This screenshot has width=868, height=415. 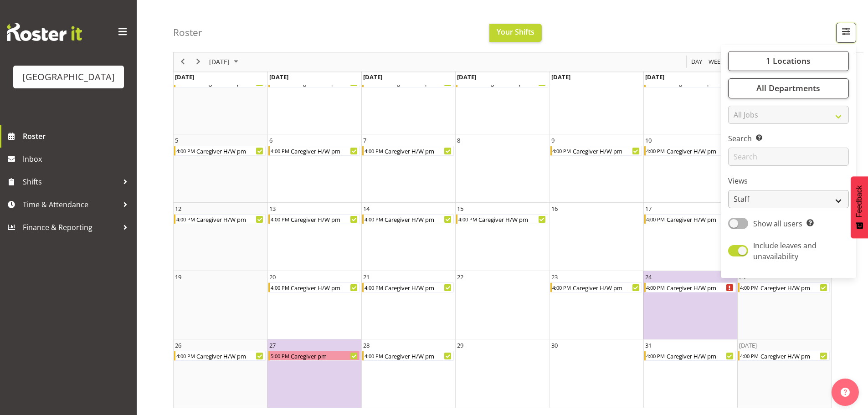 What do you see at coordinates (716, 62) in the screenshot?
I see `button: Timeline Week` at bounding box center [716, 62].